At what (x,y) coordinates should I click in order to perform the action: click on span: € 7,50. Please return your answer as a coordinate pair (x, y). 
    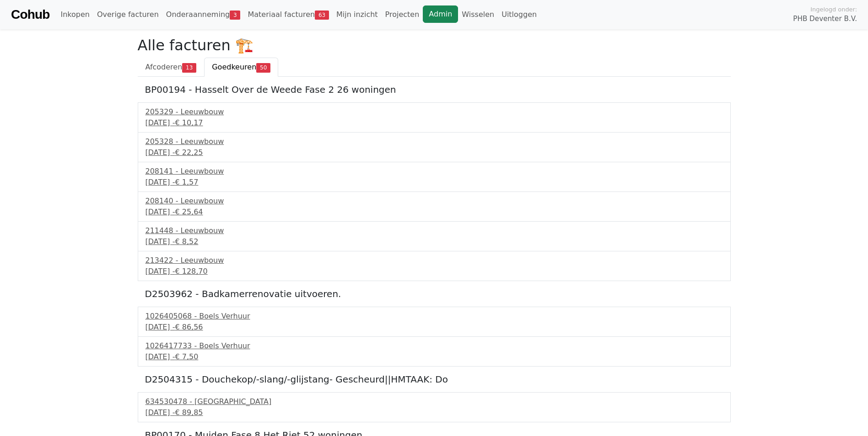
    Looking at the image, I should click on (186, 356).